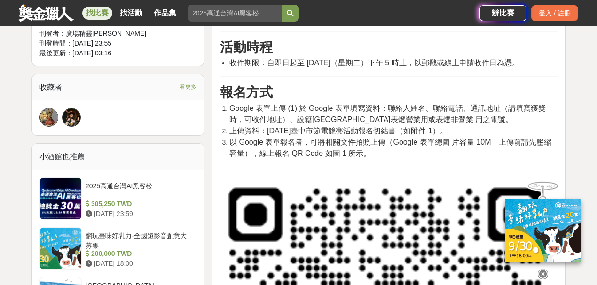 The image size is (597, 285). What do you see at coordinates (51, 87) in the screenshot?
I see `span: 收藏者` at bounding box center [51, 87].